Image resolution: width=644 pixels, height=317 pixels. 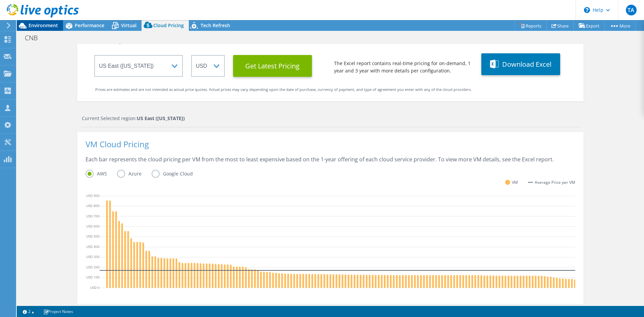 What do you see at coordinates (117, 41) in the screenshot?
I see `span: Currency: USD` at bounding box center [117, 41].